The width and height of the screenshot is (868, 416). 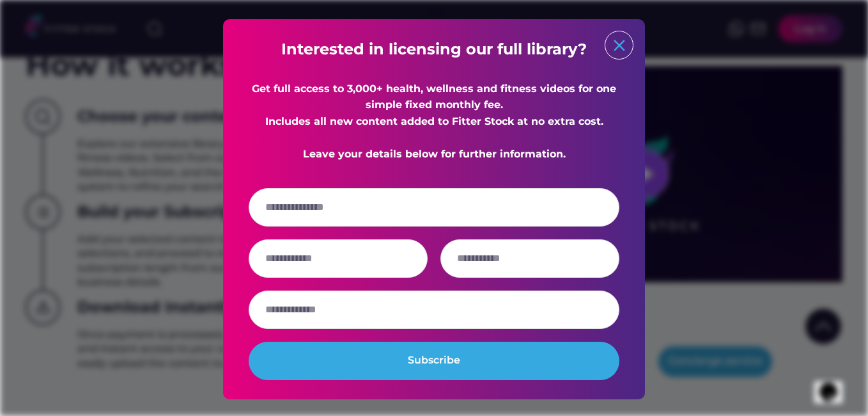 I want to click on text: close, so click(x=619, y=45).